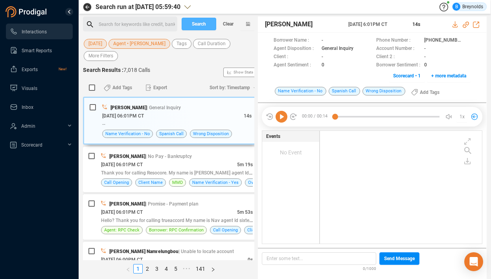 The height and width of the screenshot is (279, 491). I want to click on span: B, so click(456, 7).